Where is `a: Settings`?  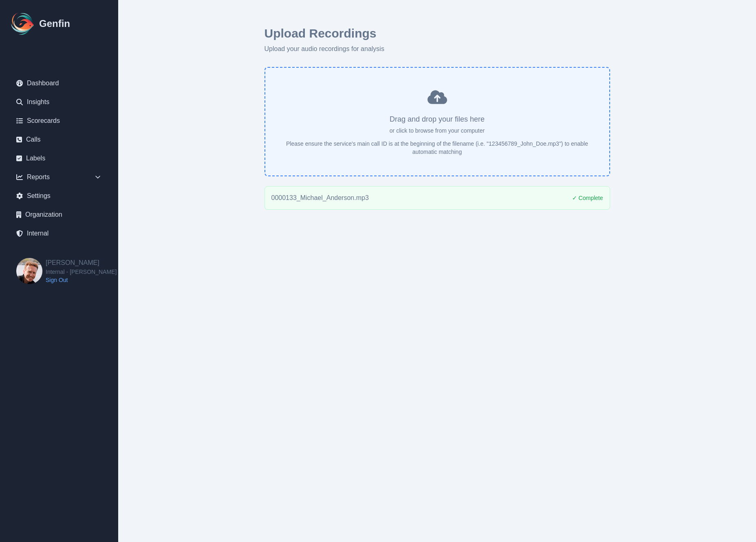 a: Settings is located at coordinates (59, 196).